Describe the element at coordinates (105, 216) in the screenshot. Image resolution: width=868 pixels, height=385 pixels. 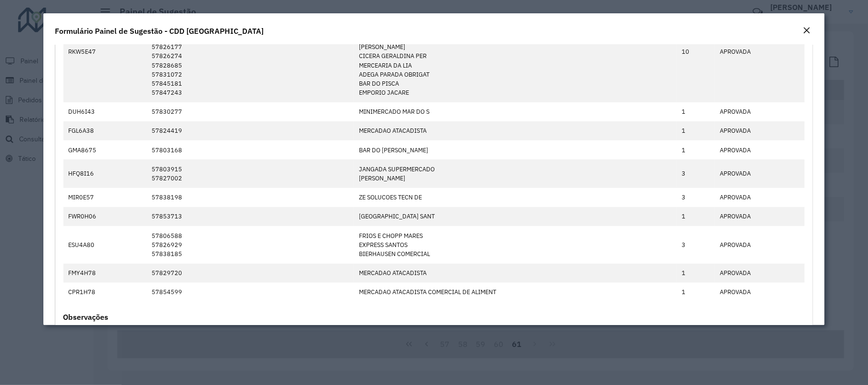
I see `td: FWR0H06` at that location.